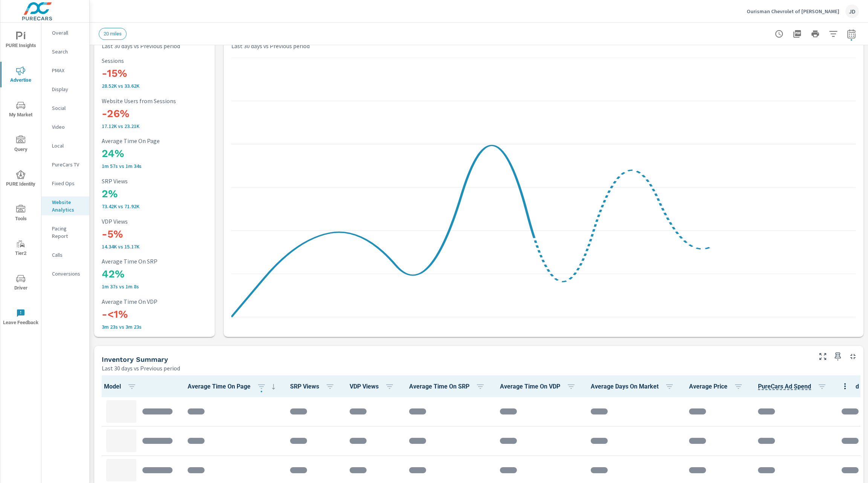 The height and width of the screenshot is (483, 868). Describe the element at coordinates (21, 248) in the screenshot. I see `span: Tier2` at that location.